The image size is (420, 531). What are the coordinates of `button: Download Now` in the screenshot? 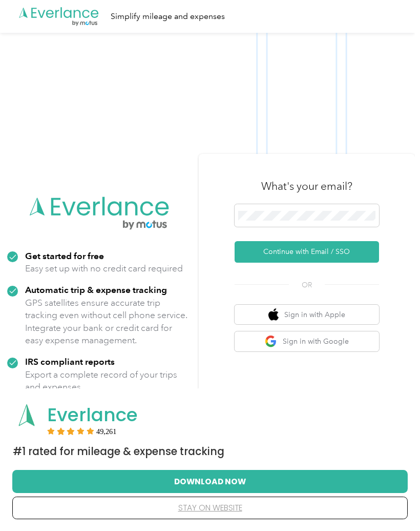 It's located at (210, 481).